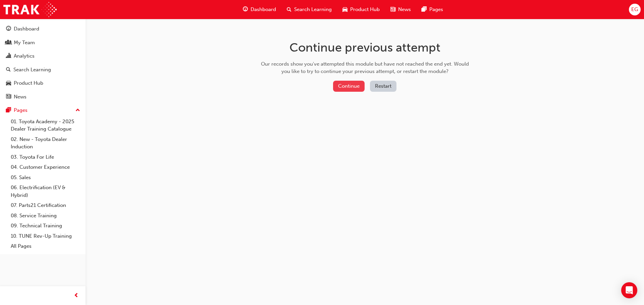  Describe the element at coordinates (43, 110) in the screenshot. I see `button: Pages` at that location.